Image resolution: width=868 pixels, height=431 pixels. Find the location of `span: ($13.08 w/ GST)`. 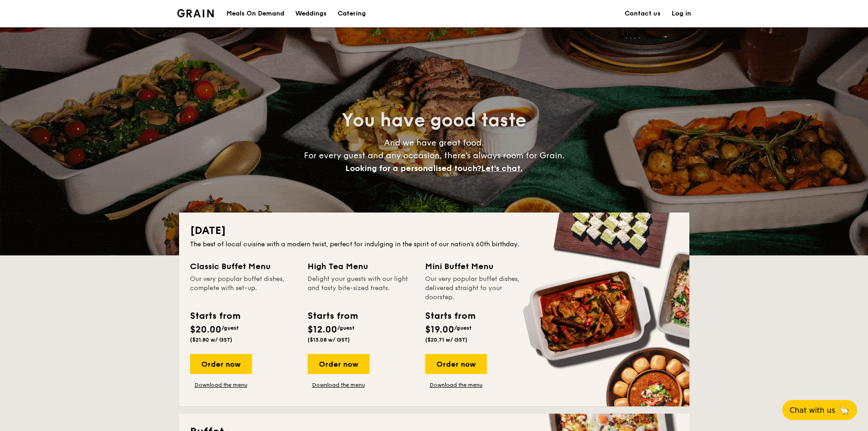

span: ($13.08 w/ GST) is located at coordinates (329, 339).